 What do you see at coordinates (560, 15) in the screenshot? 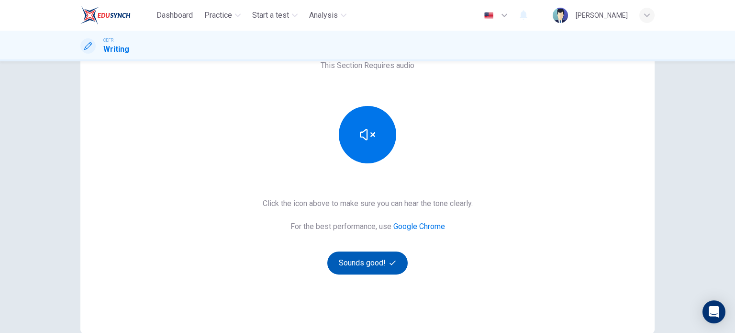
I see `img: Profile picture` at bounding box center [560, 15].